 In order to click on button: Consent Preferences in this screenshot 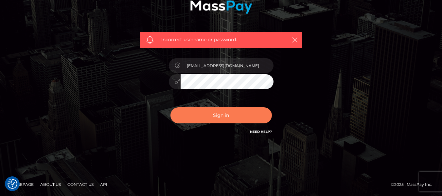, I will do `click(12, 184)`.